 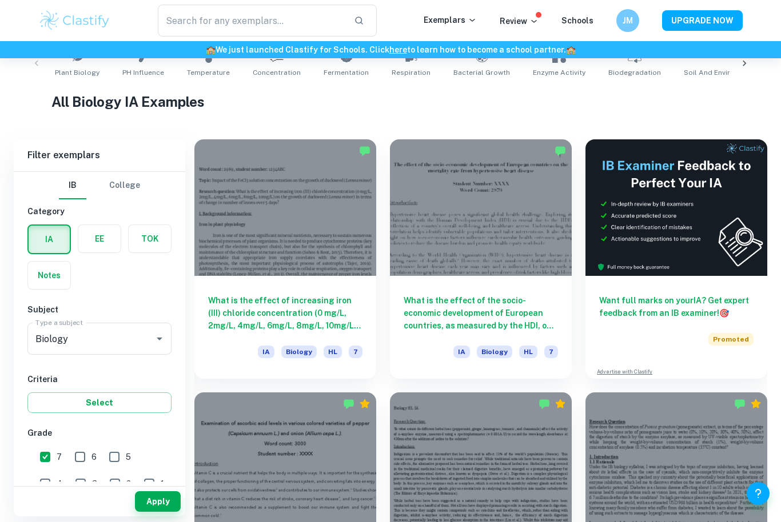 I want to click on span: 4, so click(x=59, y=484).